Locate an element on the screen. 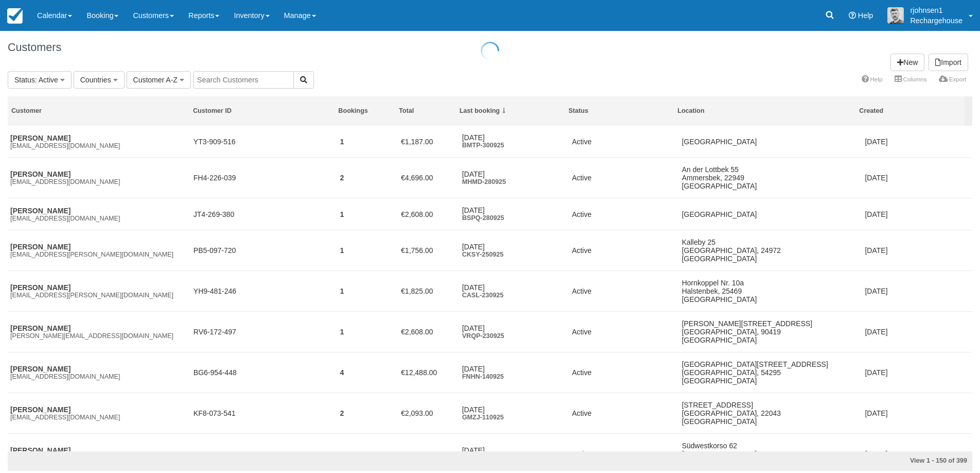 The width and height of the screenshot is (980, 473). ul: More is located at coordinates (914, 80).